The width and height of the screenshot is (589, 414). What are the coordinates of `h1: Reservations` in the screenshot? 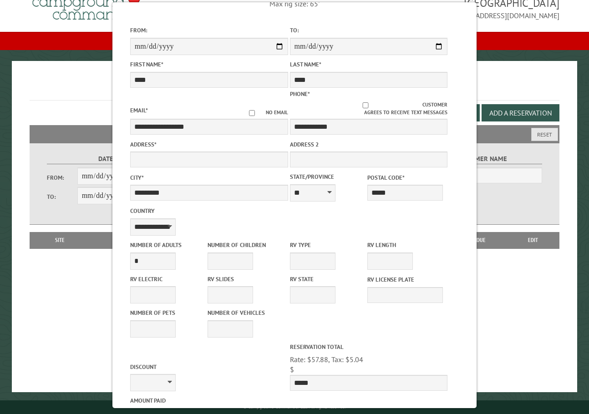 It's located at (295, 88).